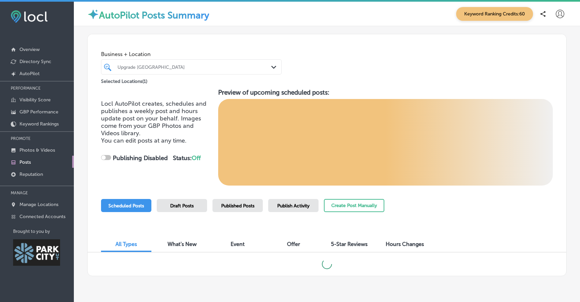 The width and height of the screenshot is (580, 302). Describe the element at coordinates (140, 158) in the screenshot. I see `strong: Publishing Disabled` at that location.